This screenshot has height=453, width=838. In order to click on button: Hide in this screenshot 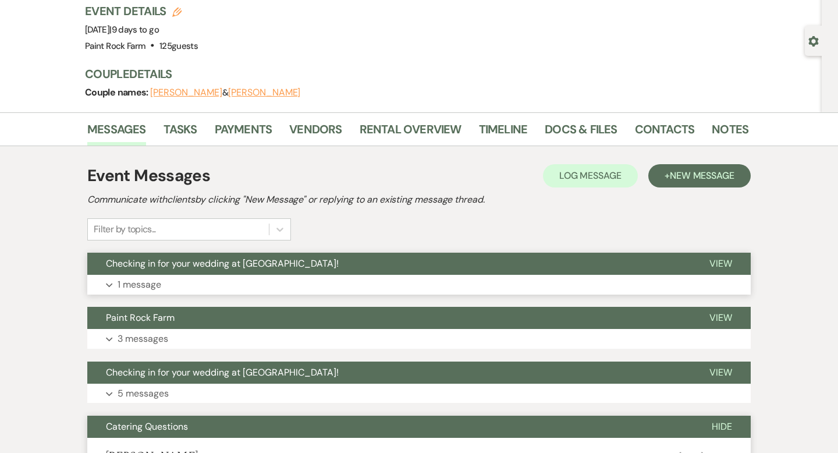, I will do `click(721, 426)`.